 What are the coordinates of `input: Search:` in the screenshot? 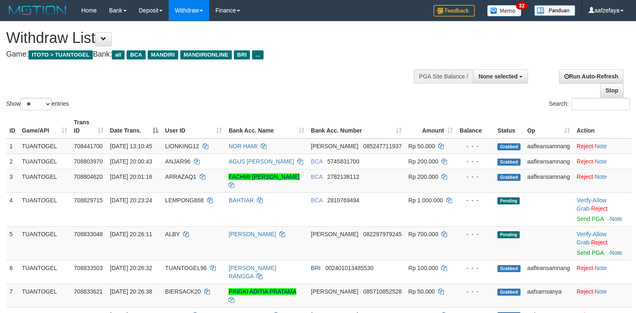 It's located at (601, 104).